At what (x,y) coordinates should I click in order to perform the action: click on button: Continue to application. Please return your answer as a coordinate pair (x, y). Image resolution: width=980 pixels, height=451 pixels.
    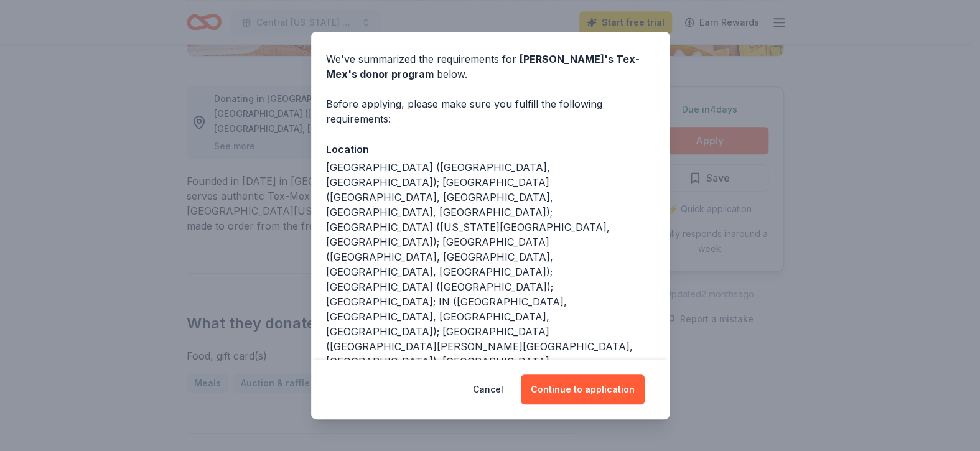
    Looking at the image, I should click on (582, 389).